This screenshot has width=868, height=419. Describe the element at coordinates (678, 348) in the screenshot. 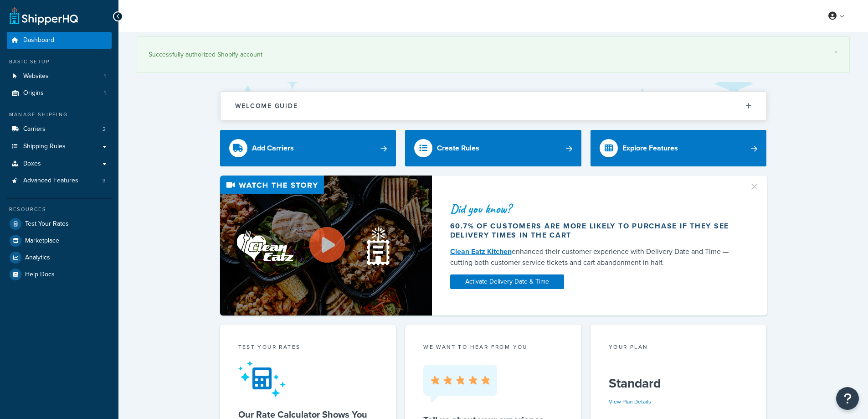

I see `div: Your Plan` at that location.